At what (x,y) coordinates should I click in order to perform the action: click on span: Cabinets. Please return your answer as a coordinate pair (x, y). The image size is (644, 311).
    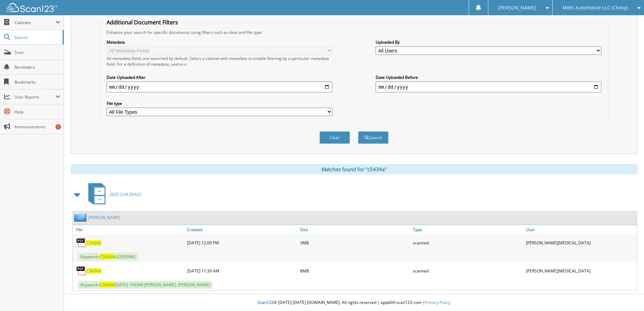
    Looking at the image, I should click on (35, 22).